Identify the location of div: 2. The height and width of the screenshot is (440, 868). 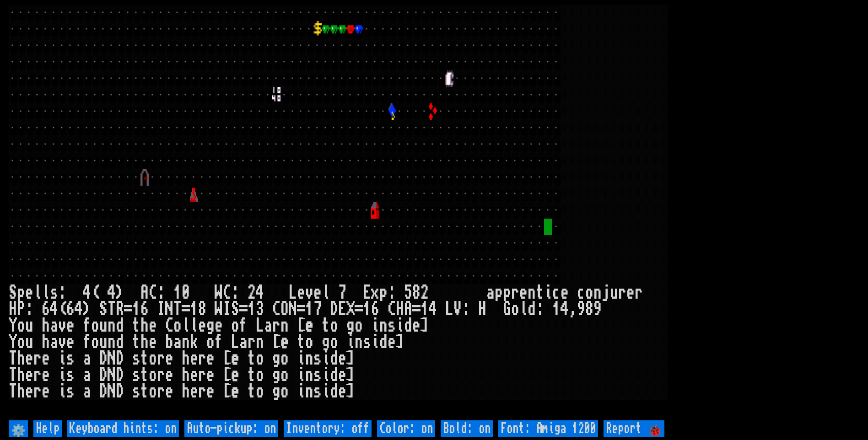
(252, 292).